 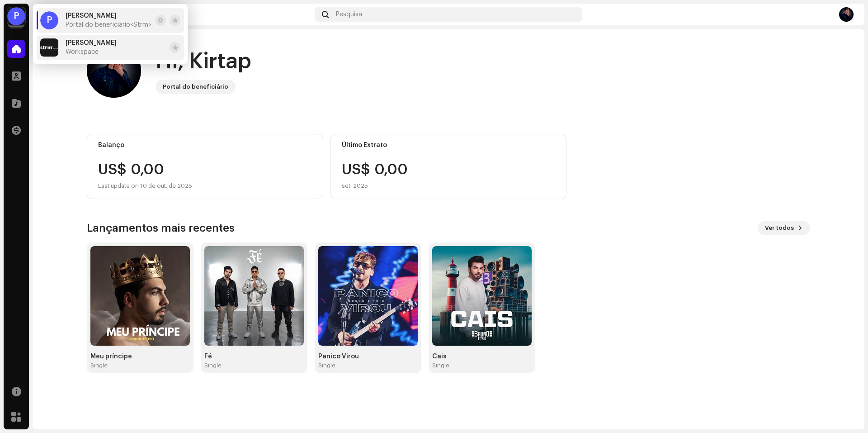 What do you see at coordinates (205, 145) in the screenshot?
I see `div: Balanço` at bounding box center [205, 145].